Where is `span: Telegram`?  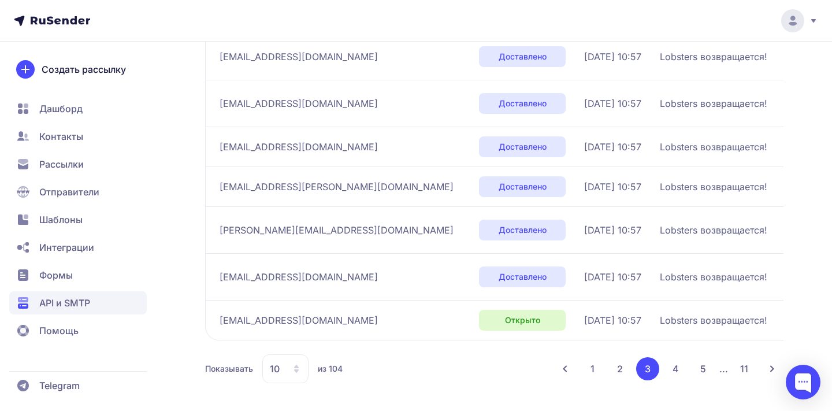 span: Telegram is located at coordinates (60, 386).